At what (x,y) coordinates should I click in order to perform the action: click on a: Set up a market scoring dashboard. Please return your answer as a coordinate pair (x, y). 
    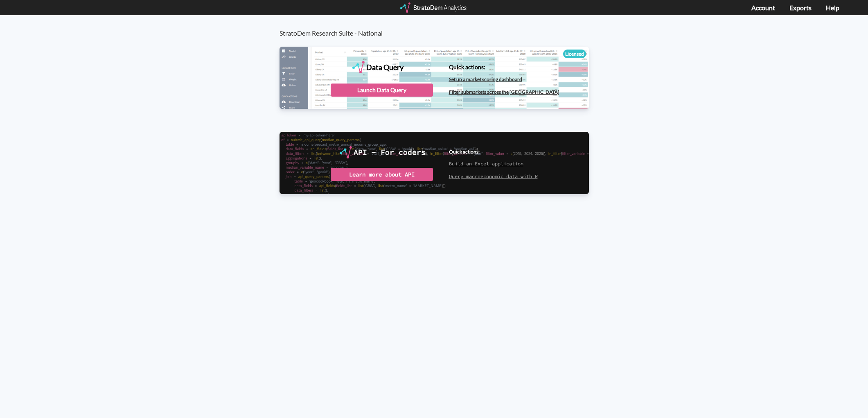
    Looking at the image, I should click on (485, 79).